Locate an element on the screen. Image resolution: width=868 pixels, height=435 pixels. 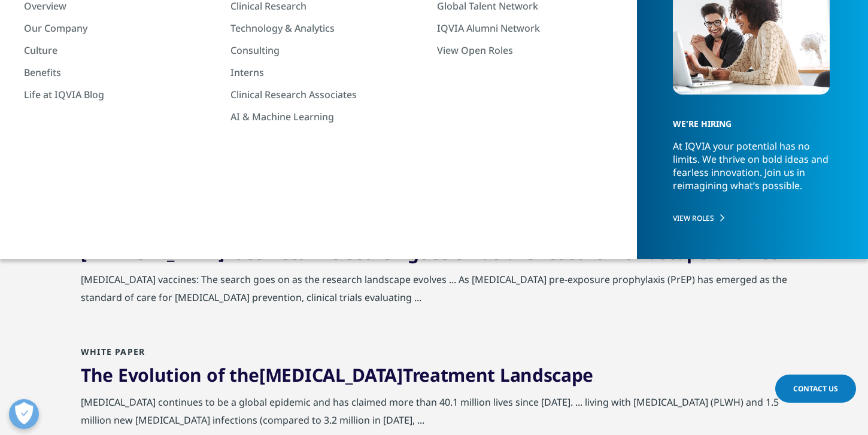
a: Consulting is located at coordinates (328, 50).